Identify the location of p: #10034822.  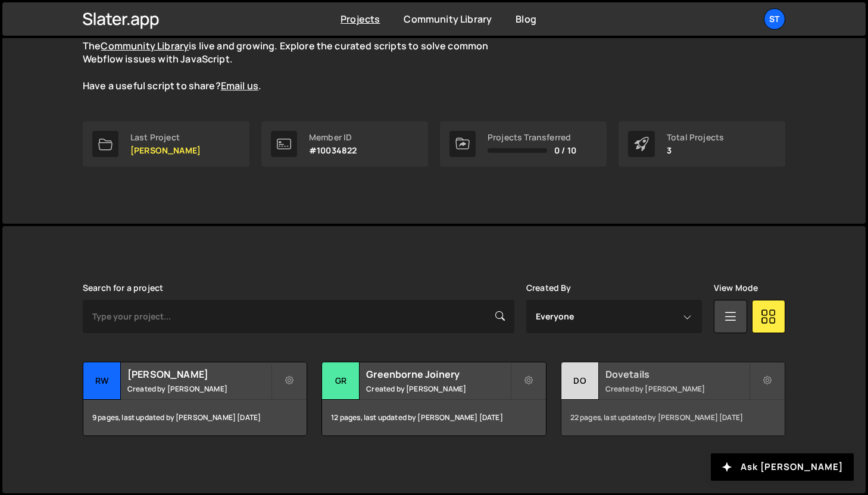
(333, 150).